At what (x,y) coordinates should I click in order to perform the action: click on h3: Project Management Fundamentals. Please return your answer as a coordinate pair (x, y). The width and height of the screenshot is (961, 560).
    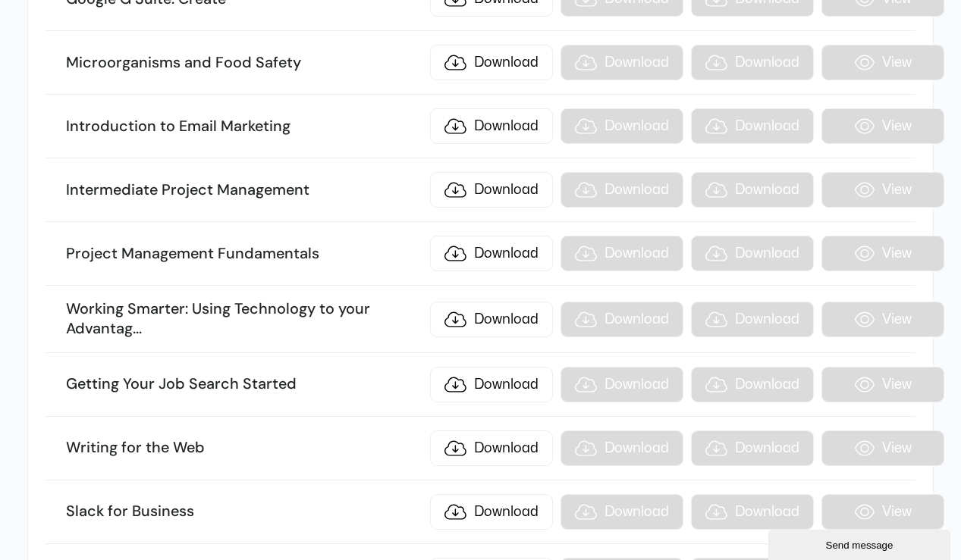
    Looking at the image, I should click on (244, 254).